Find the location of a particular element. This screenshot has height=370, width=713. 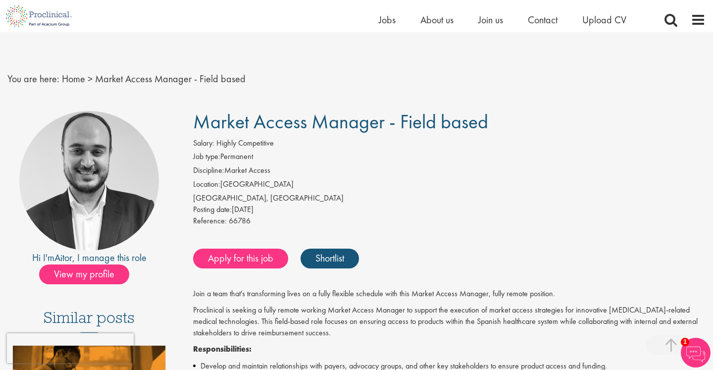

a: Aitor is located at coordinates (63, 258).